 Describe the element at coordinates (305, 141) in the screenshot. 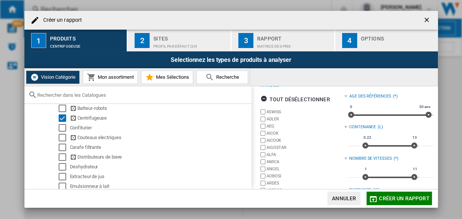

I see `label: AICOOK` at that location.